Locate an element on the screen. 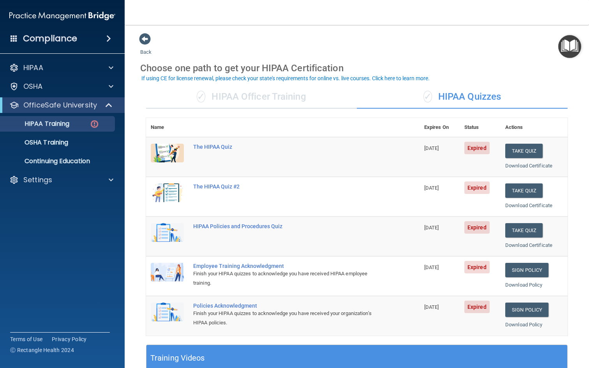  div: Choose one path to get your HIPAA Certification is located at coordinates (357, 68).